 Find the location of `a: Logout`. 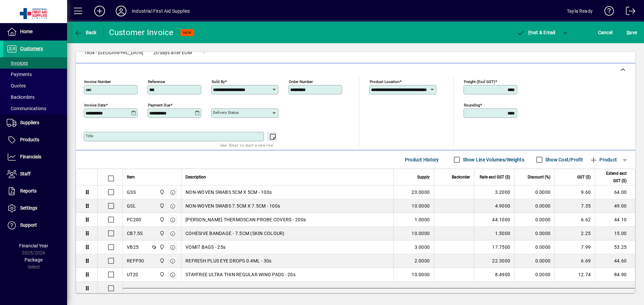

a: Logout is located at coordinates (628, 12).